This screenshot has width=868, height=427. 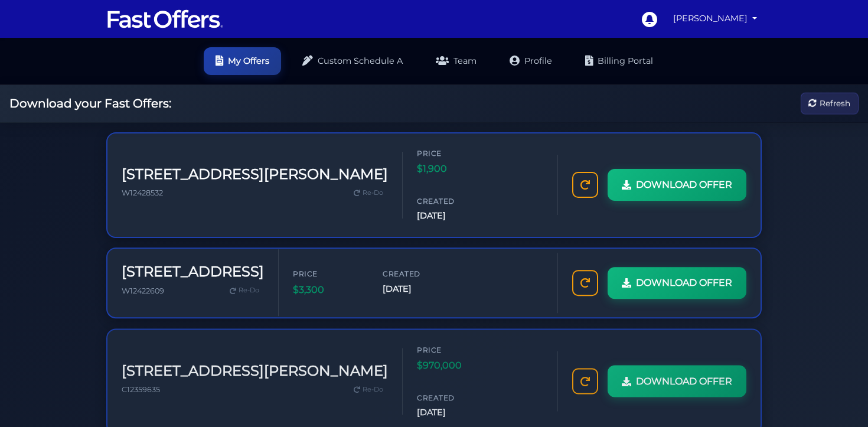 I want to click on span: W12428532, so click(x=142, y=193).